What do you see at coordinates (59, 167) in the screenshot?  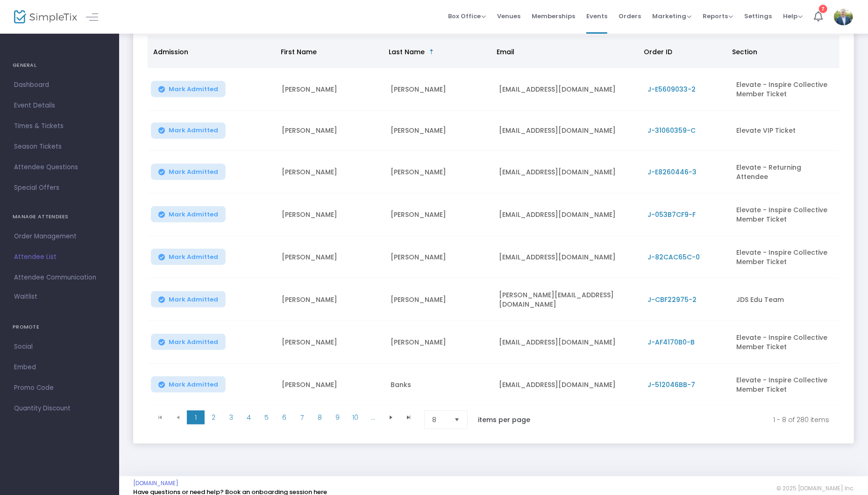 I see `span: Attendee Questions` at bounding box center [59, 167].